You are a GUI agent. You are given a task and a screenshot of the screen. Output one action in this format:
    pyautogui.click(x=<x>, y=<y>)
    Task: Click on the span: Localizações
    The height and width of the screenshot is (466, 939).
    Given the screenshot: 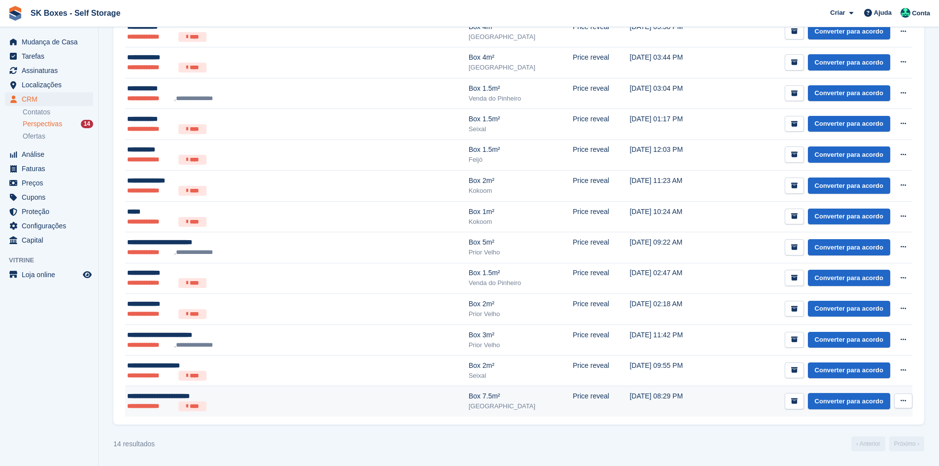 What is the action you would take?
    pyautogui.click(x=51, y=85)
    